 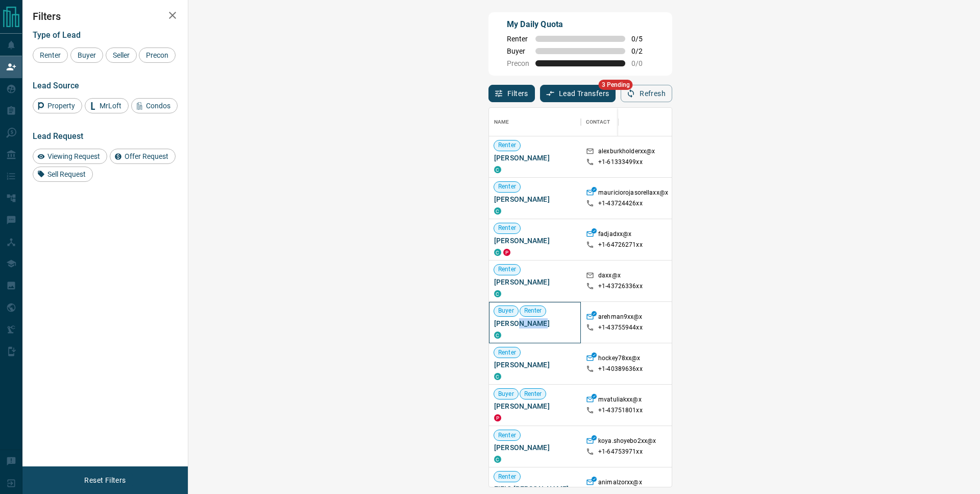 What do you see at coordinates (142, 156) in the screenshot?
I see `div: Offer Request` at bounding box center [142, 156].